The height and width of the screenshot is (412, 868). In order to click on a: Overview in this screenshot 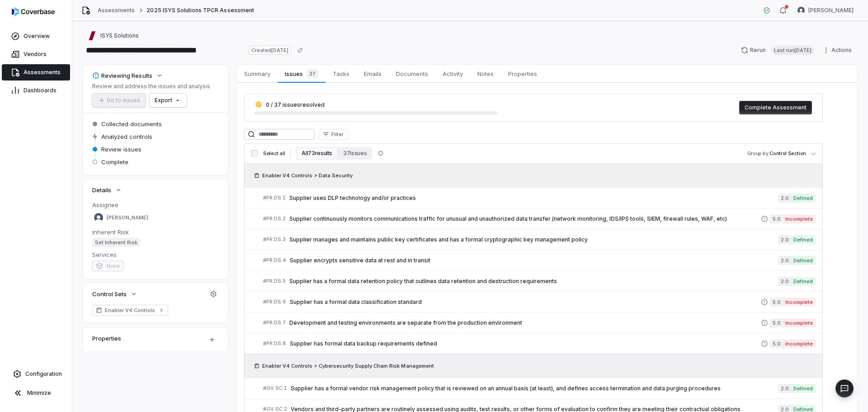, I will do `click(36, 36)`.